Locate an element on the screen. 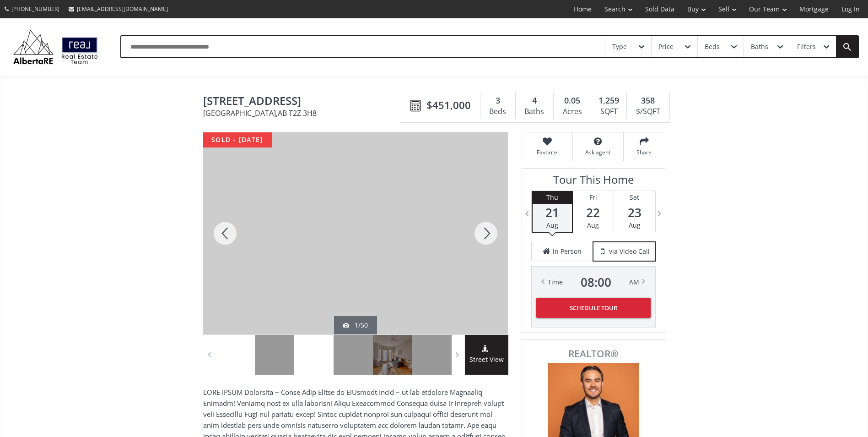 This screenshot has width=868, height=437. div: SQFT is located at coordinates (609, 112).